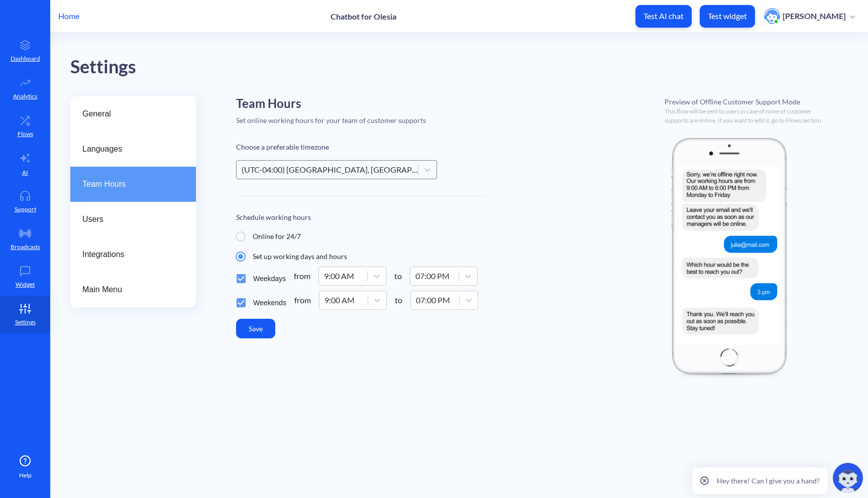 This screenshot has height=498, width=868. I want to click on div: Languages, so click(133, 149).